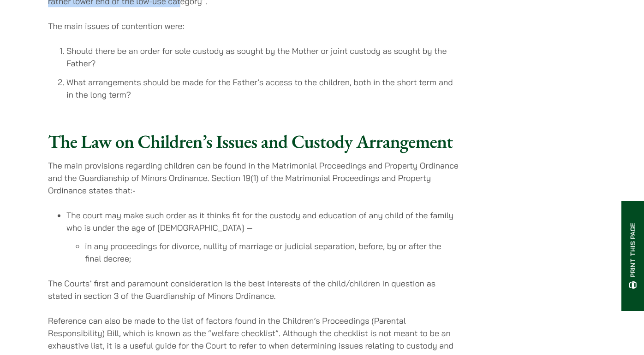 The height and width of the screenshot is (355, 644). Describe the element at coordinates (253, 179) in the screenshot. I see `p: The main provisions regarding children can be found in the Matrimonial Proceedings and Property O...` at that location.